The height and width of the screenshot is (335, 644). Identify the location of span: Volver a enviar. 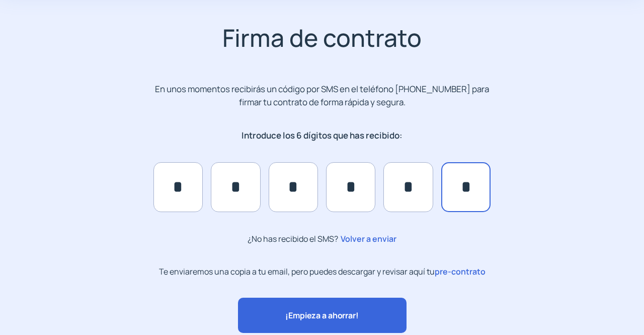
(368, 239).